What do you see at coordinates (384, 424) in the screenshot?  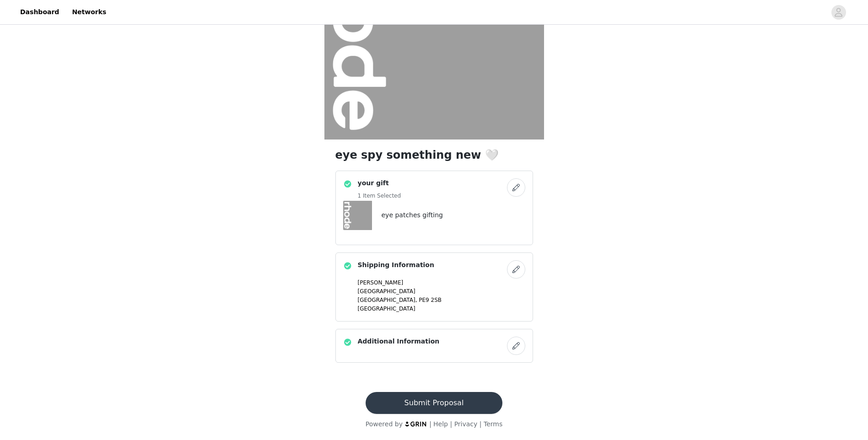 I see `span: Powered by` at bounding box center [384, 424].